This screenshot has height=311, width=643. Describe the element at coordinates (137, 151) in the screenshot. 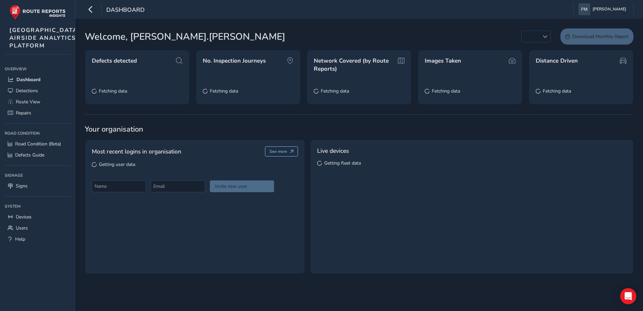

I see `span: Most recent logins in organisation` at that location.